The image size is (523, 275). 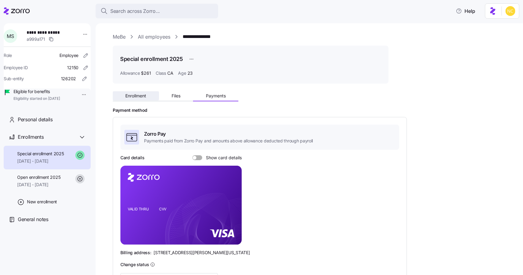 What do you see at coordinates (170, 73) in the screenshot?
I see `span: CA` at bounding box center [170, 73].